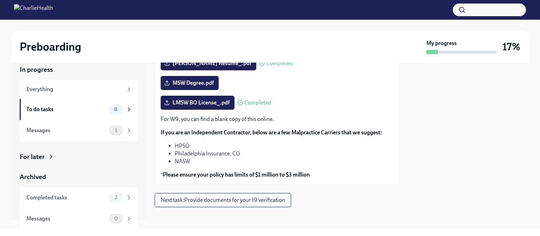 The width and height of the screenshot is (540, 236). I want to click on a: Next task:Provide documents for your I9 verification, so click(223, 200).